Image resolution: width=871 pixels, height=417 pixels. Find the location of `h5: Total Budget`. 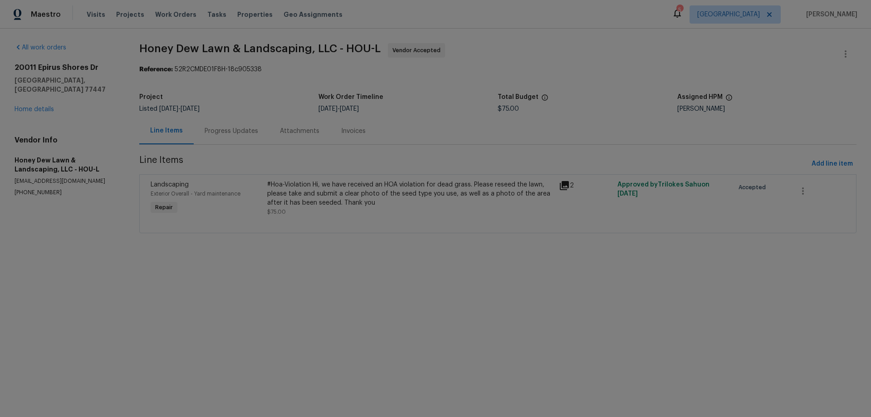

h5: Total Budget is located at coordinates (518, 97).